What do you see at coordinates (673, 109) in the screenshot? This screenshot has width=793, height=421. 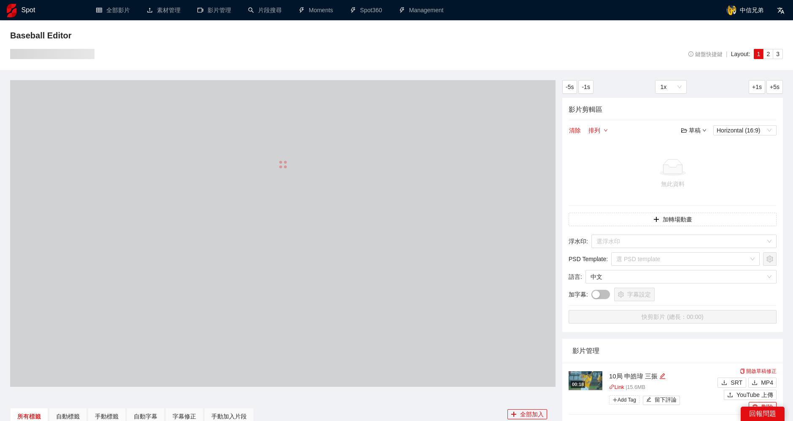 I see `h4: 影片剪輯區` at bounding box center [673, 109].